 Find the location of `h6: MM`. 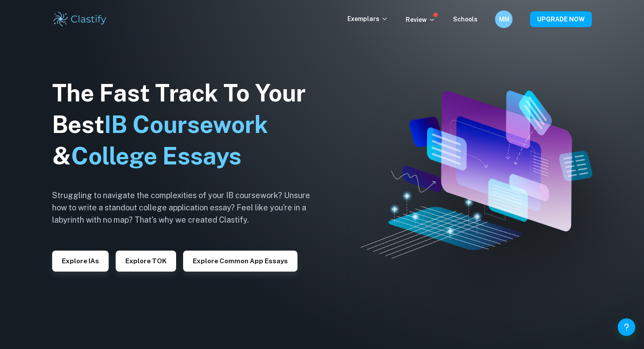

h6: MM is located at coordinates (504, 19).